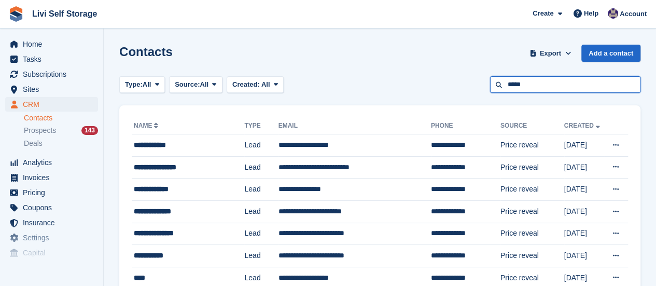  What do you see at coordinates (583, 126) in the screenshot?
I see `a: Created` at bounding box center [583, 126].